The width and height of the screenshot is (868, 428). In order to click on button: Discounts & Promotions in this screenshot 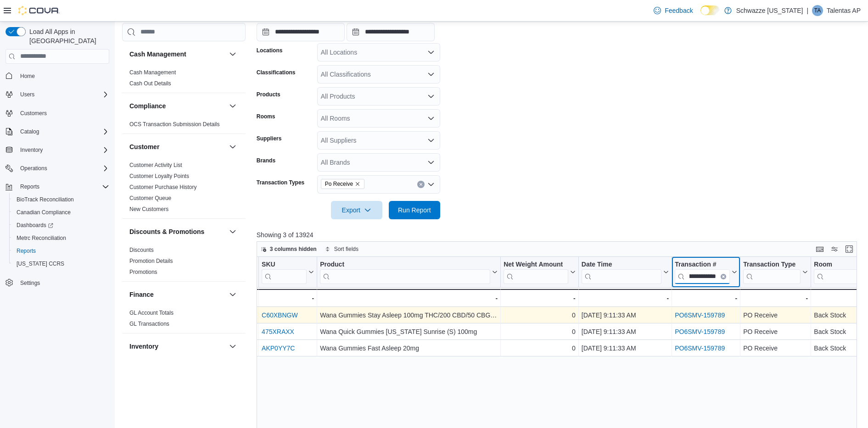, I will do `click(177, 232)`.